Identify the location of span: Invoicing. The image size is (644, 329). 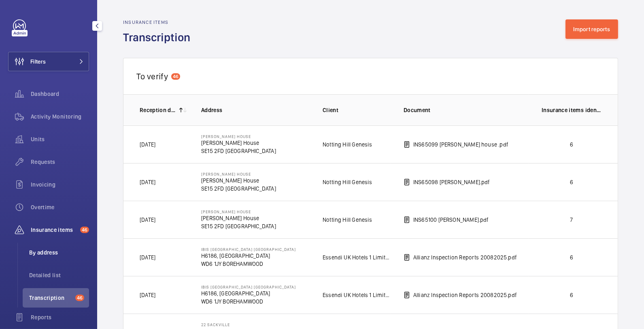
(60, 184).